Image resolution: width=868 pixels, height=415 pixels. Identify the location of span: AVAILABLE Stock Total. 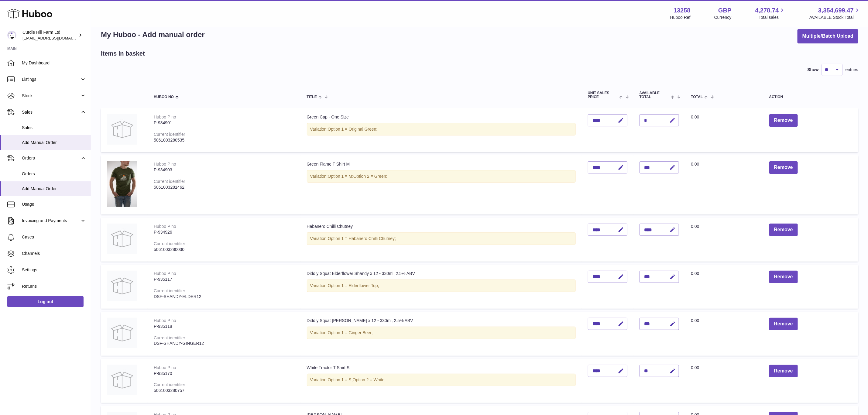
(835, 18).